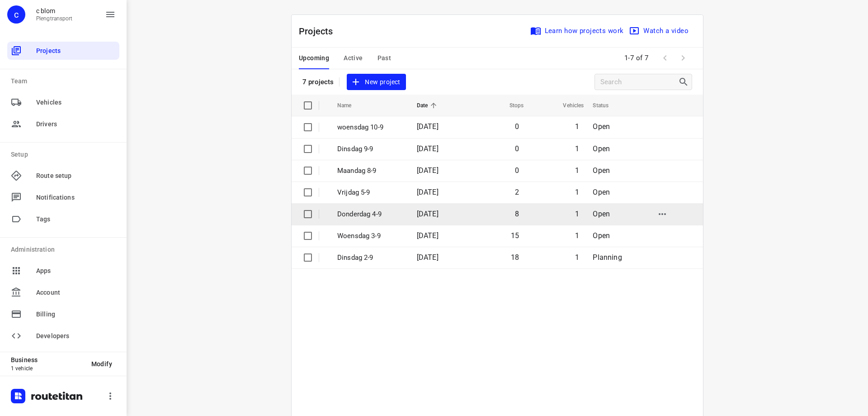  What do you see at coordinates (511, 105) in the screenshot?
I see `span: Stops` at bounding box center [511, 105].